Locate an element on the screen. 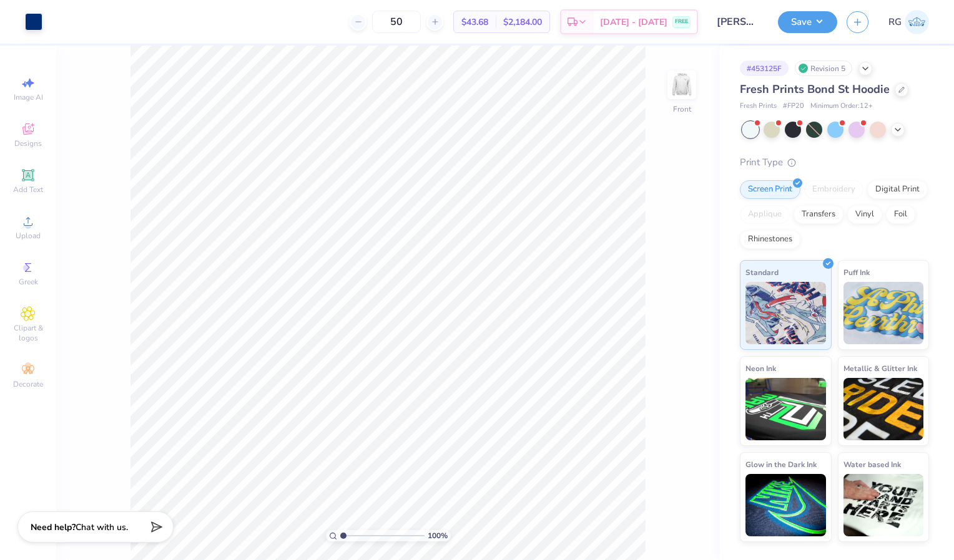  input: Untitled Design is located at coordinates (738, 22).